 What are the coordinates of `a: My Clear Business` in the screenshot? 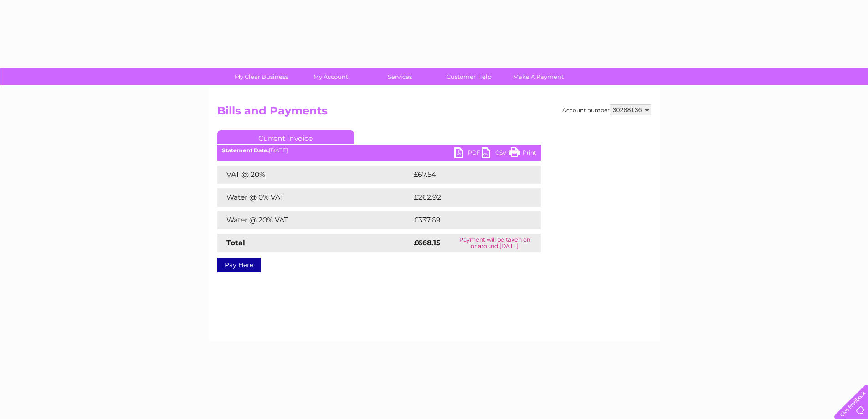 It's located at (261, 77).